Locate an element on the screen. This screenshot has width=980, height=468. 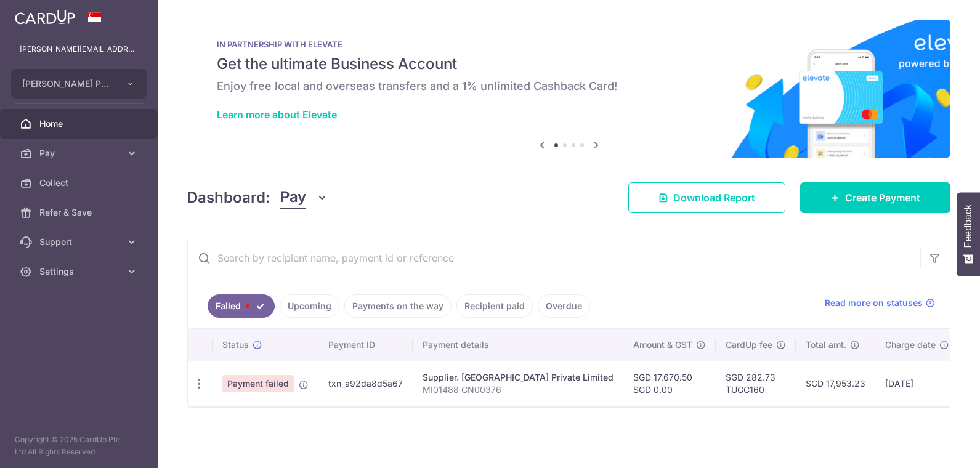
a: Payments on the way is located at coordinates (398, 306).